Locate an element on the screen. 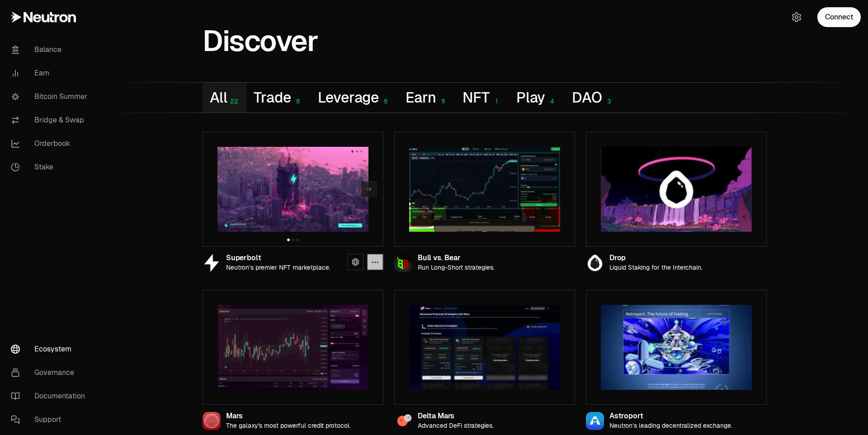  p: Run Long-Short strategies. is located at coordinates (456, 267).